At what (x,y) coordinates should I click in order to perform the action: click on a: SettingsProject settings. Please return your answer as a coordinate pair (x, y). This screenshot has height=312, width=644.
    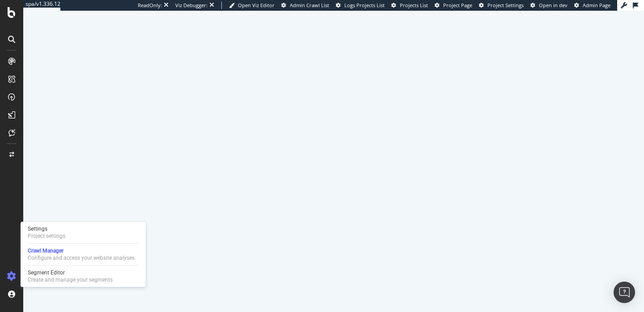
    Looking at the image, I should click on (83, 233).